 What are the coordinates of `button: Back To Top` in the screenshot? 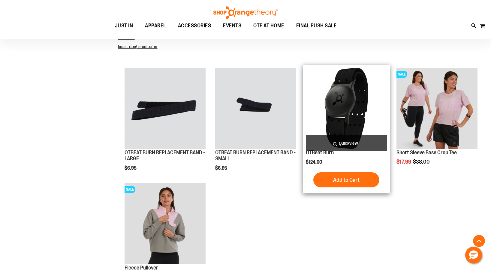 It's located at (479, 241).